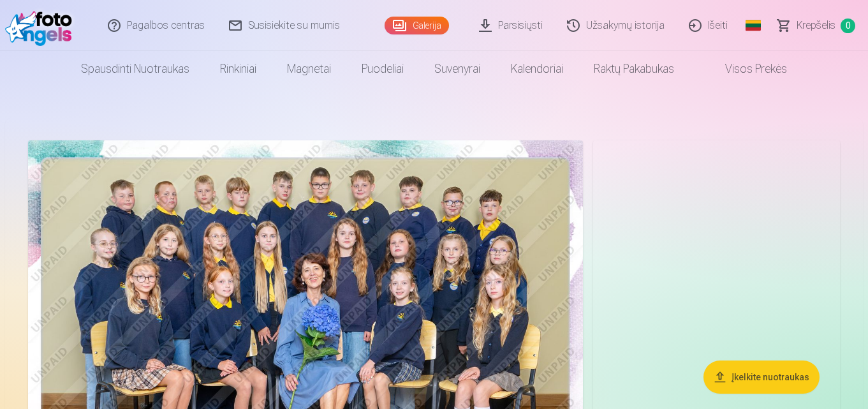 This screenshot has width=868, height=409. Describe the element at coordinates (417, 25) in the screenshot. I see `a: Galerija` at that location.